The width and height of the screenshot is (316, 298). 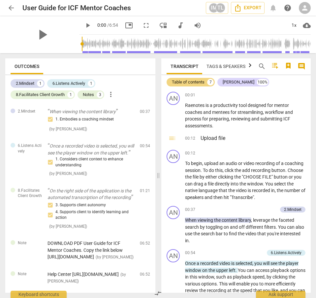 I want to click on span: faceted, so click(x=287, y=220).